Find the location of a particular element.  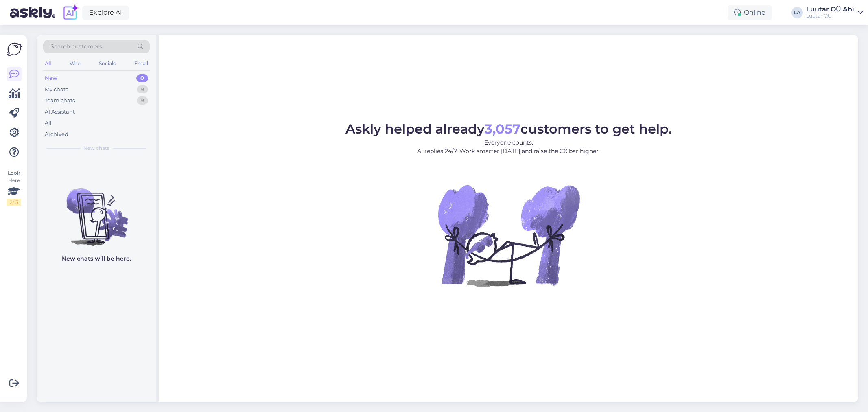

div: My chats is located at coordinates (56, 90).